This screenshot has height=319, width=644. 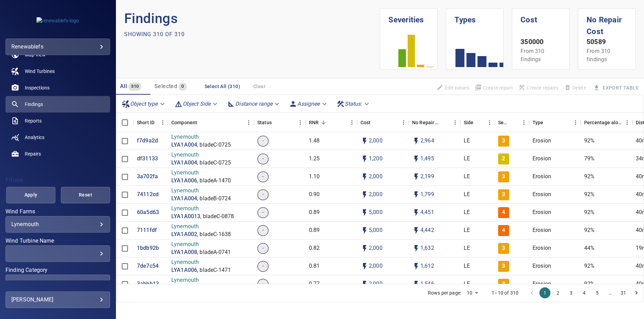 I want to click on p: , bladeC-1638, so click(x=214, y=234).